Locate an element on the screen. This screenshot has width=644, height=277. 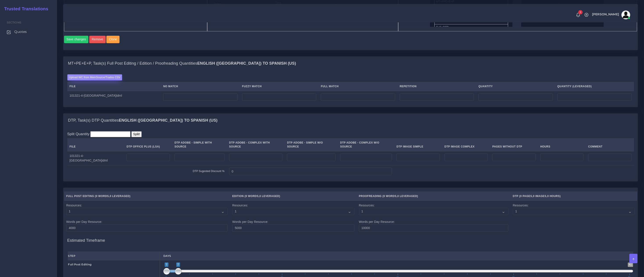
th: Fuzzy Match is located at coordinates (279, 86).